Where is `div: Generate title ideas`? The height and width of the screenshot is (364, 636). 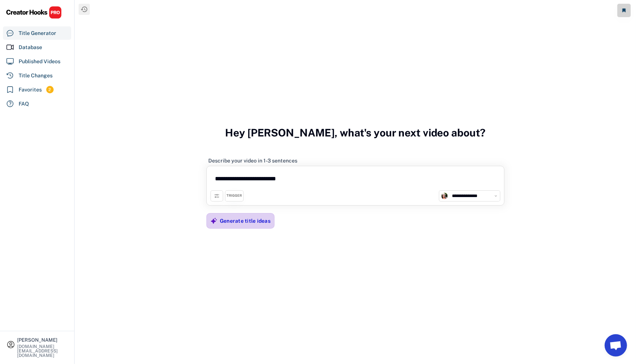
div: Generate title ideas is located at coordinates (245, 221).